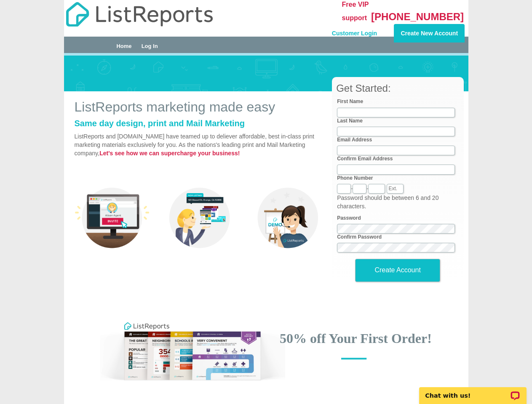 The width and height of the screenshot is (532, 404). What do you see at coordinates (429, 33) in the screenshot?
I see `div: Create New Account` at bounding box center [429, 33].